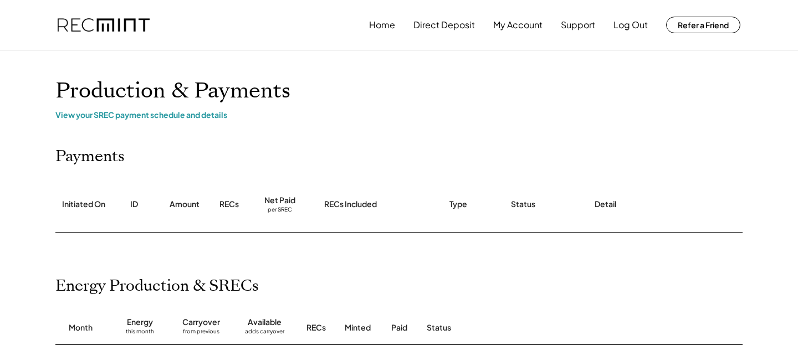 This screenshot has height=361, width=798. Describe the element at coordinates (280, 201) in the screenshot. I see `div: Net Paid` at that location.